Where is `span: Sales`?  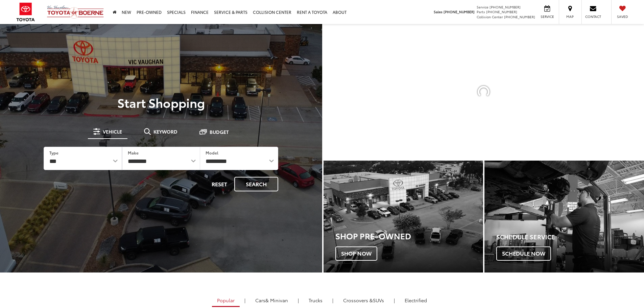
span: Sales is located at coordinates (438, 12).